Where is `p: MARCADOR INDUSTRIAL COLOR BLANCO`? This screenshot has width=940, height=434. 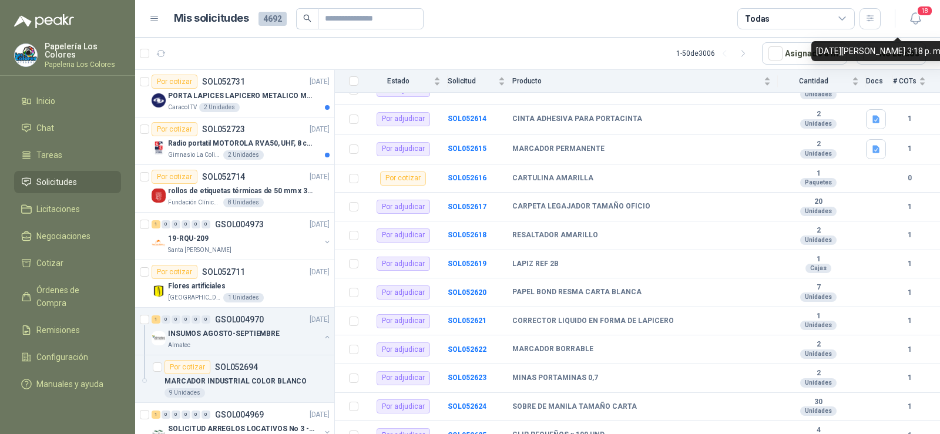 p: MARCADOR INDUSTRIAL COLOR BLANCO is located at coordinates (236, 381).